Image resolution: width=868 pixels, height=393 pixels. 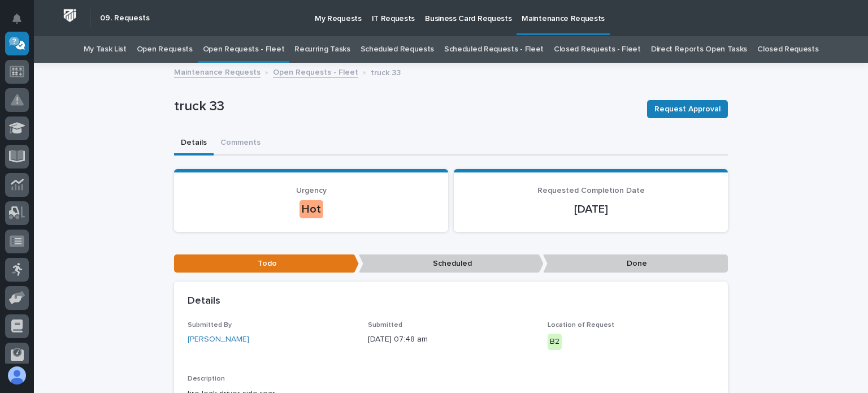 What do you see at coordinates (266, 264) in the screenshot?
I see `p: Todo` at bounding box center [266, 264].